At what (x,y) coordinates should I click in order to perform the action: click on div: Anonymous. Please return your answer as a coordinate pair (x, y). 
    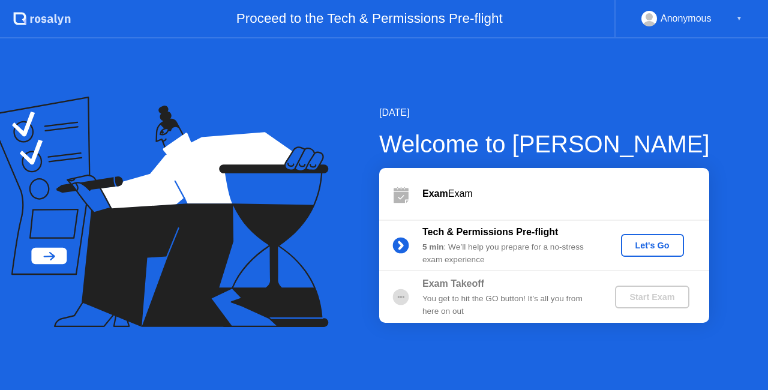
    Looking at the image, I should click on (686, 19).